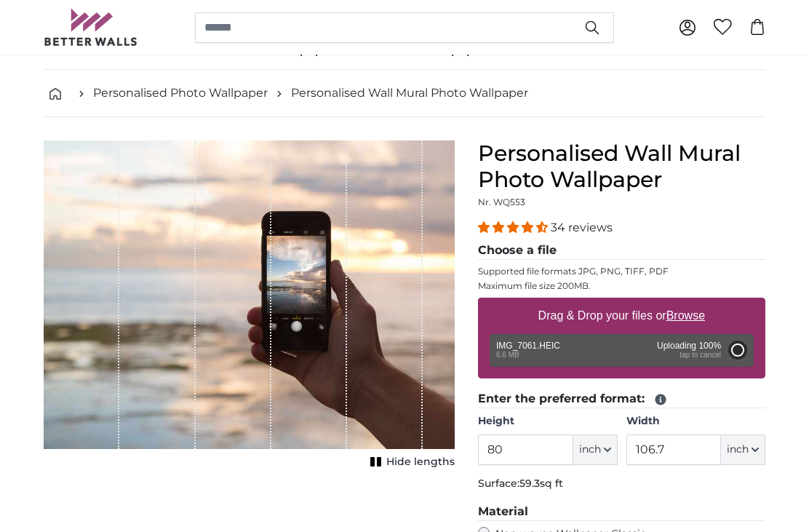 Image resolution: width=809 pixels, height=532 pixels. What do you see at coordinates (410, 93) in the screenshot?
I see `a: Personalised Wall Mural Photo Wallpaper` at bounding box center [410, 93].